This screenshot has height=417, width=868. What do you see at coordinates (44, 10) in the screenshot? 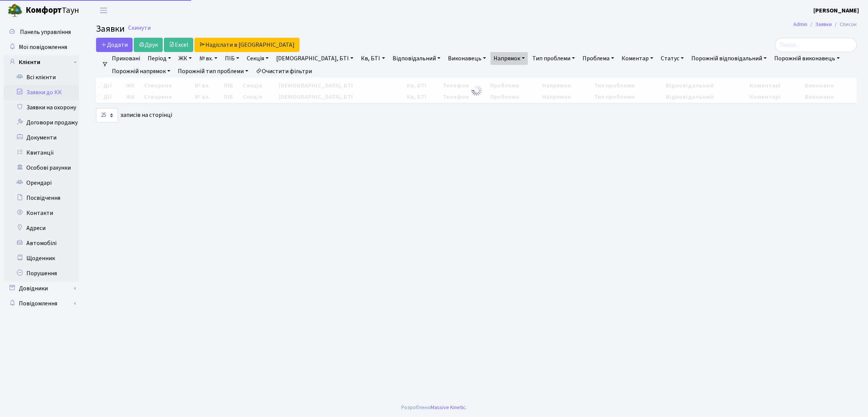
I see `b: Комфорт` at bounding box center [44, 10].